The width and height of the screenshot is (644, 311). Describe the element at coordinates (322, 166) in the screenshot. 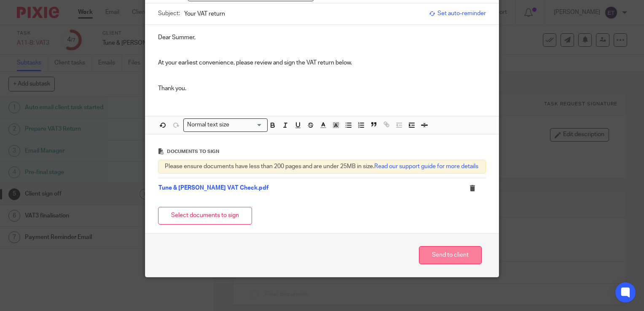

I see `div: Please ensure documents have less than 200 pages and are under 25MB in size.` at that location.